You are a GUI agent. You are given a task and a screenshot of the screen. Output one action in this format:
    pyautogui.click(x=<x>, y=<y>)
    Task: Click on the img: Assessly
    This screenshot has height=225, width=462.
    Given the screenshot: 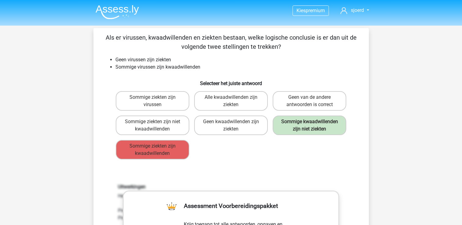 What is the action you would take?
    pyautogui.click(x=117, y=12)
    